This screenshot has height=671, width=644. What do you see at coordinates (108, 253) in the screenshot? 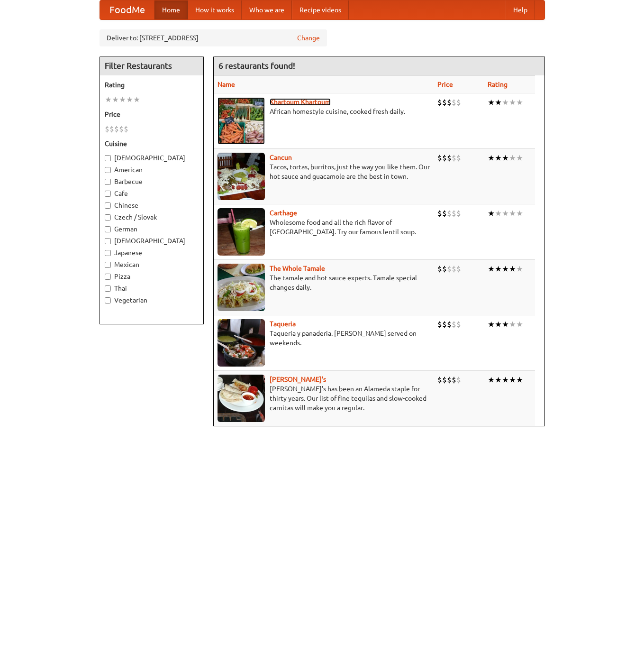
I see `input: Japanese` at bounding box center [108, 253].